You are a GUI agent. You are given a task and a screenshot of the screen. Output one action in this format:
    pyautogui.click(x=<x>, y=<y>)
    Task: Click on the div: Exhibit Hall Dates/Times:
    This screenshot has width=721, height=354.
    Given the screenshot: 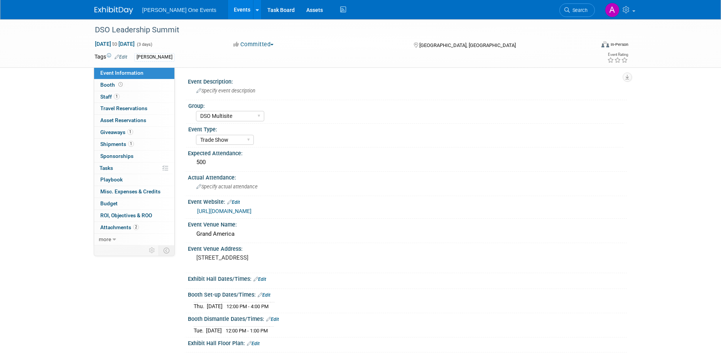 What is the action you would take?
    pyautogui.click(x=407, y=278)
    